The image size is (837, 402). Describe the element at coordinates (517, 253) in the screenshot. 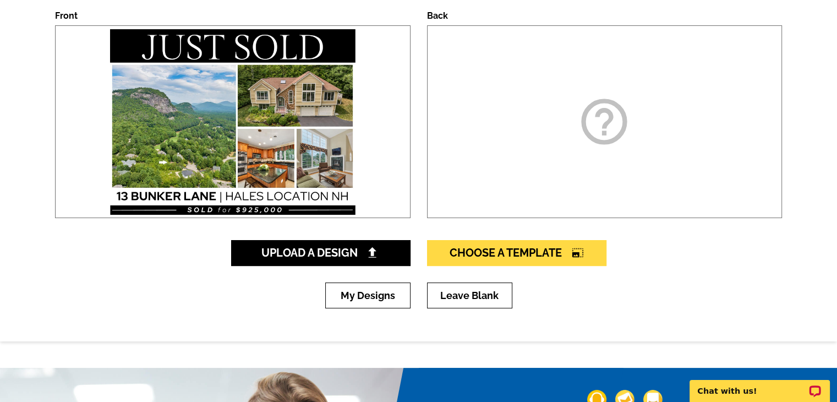

I see `span: Choose A Template` at that location.